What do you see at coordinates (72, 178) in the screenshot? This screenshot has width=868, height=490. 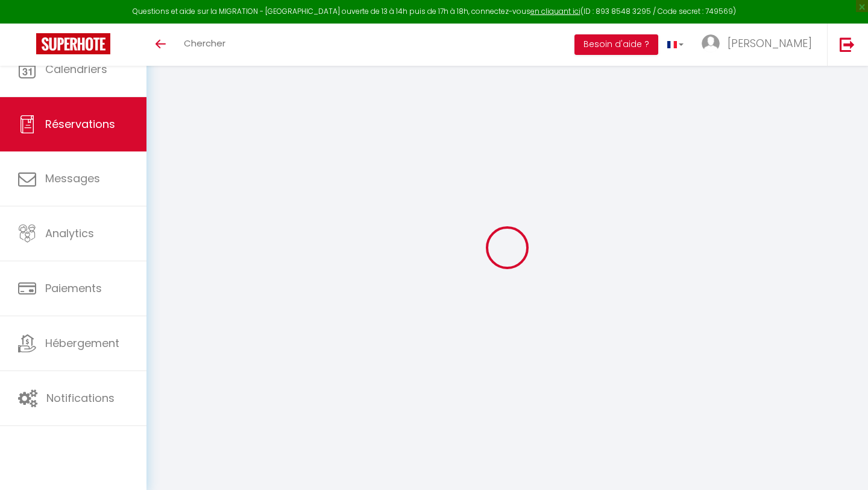 I see `span: Messages` at bounding box center [72, 178].